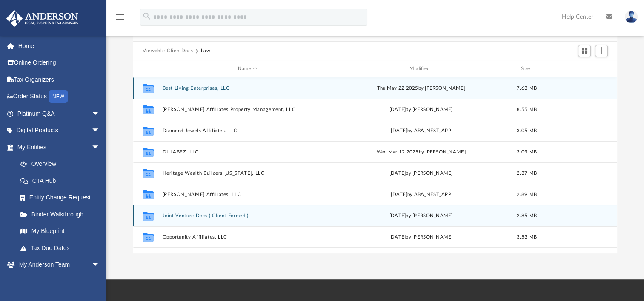 Image resolution: width=644 pixels, height=301 pixels. I want to click on a: CTA Hub, so click(62, 181).